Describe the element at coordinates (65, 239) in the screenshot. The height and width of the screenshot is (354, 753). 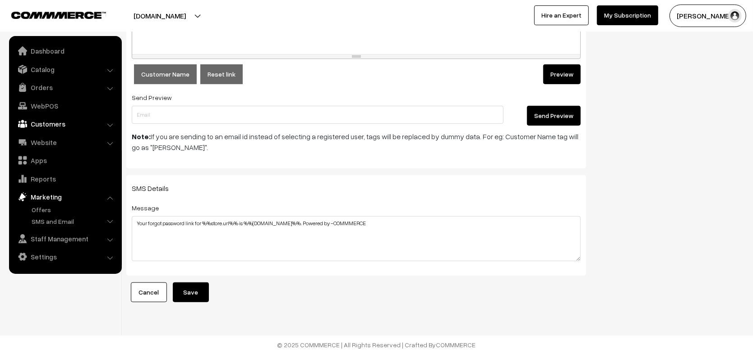
I see `a: Staff Management` at that location.